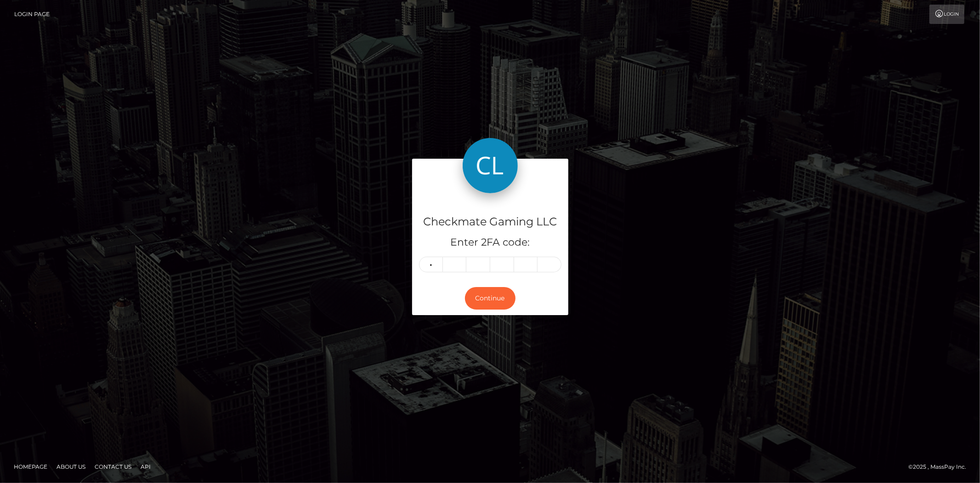 This screenshot has width=980, height=483. Describe the element at coordinates (490, 166) in the screenshot. I see `img: Checkmate Gaming LLC` at that location.